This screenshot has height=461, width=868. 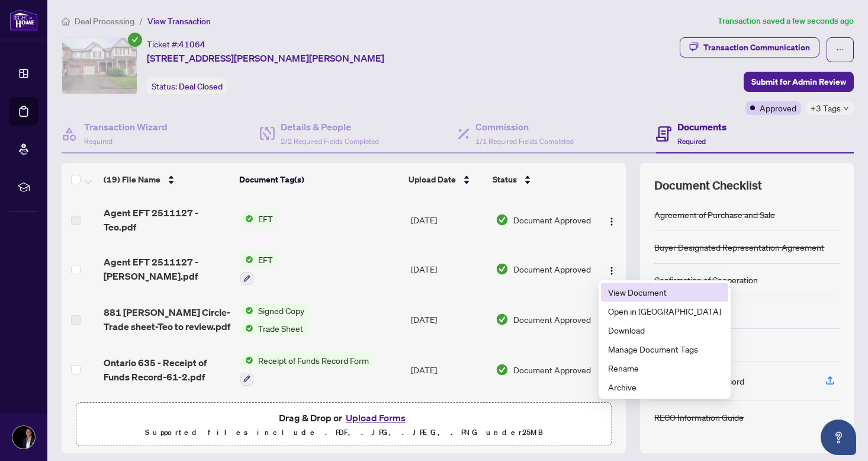 I want to click on span: Rename, so click(x=665, y=368).